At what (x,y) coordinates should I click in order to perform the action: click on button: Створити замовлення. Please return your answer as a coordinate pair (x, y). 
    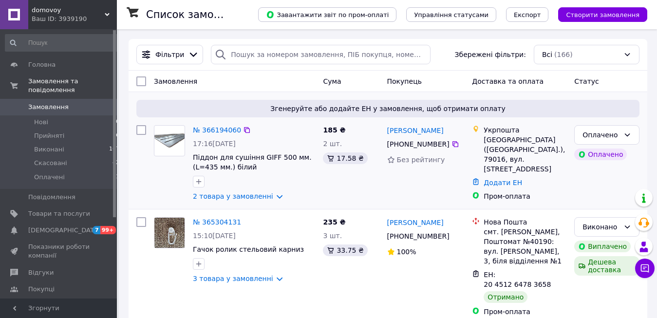
    Looking at the image, I should click on (603, 15).